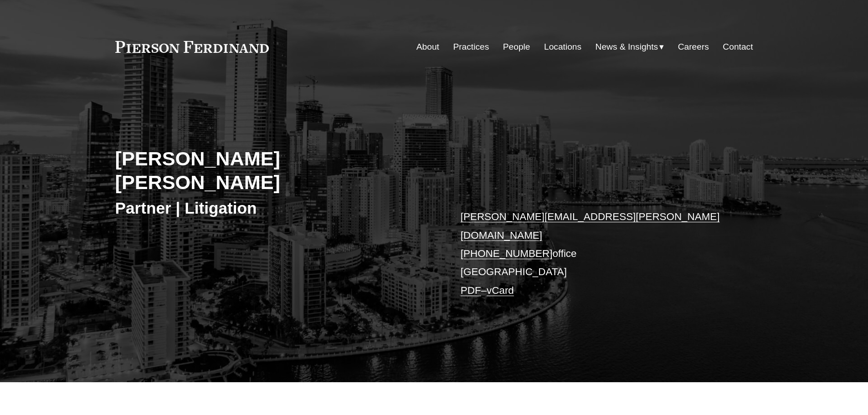  I want to click on a: folder dropdown, so click(630, 47).